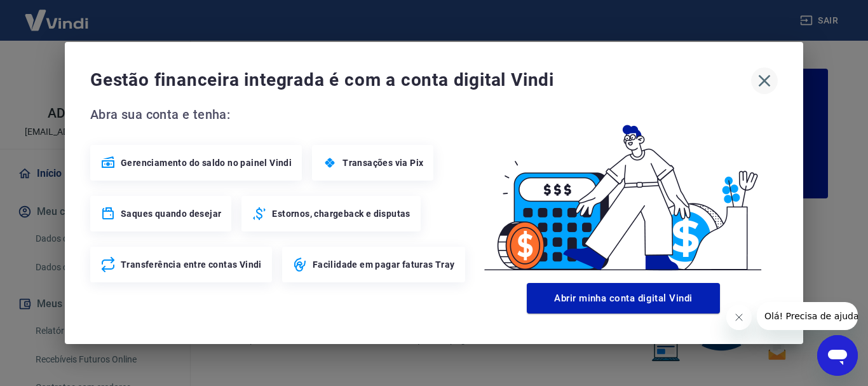  What do you see at coordinates (624, 191) in the screenshot?
I see `img: Good Billing` at bounding box center [624, 191].